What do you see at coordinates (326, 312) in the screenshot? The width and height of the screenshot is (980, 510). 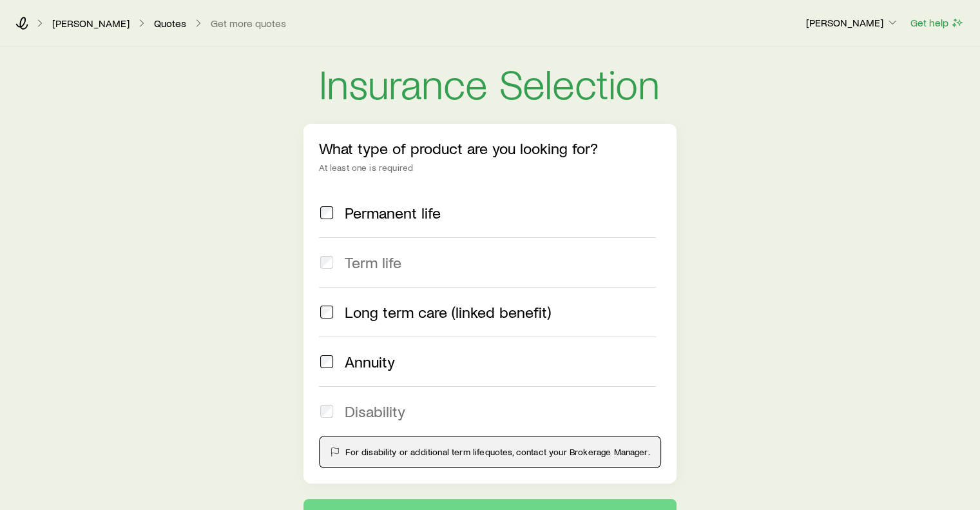 I see `input: Long term care (linked benefit)` at bounding box center [326, 312].